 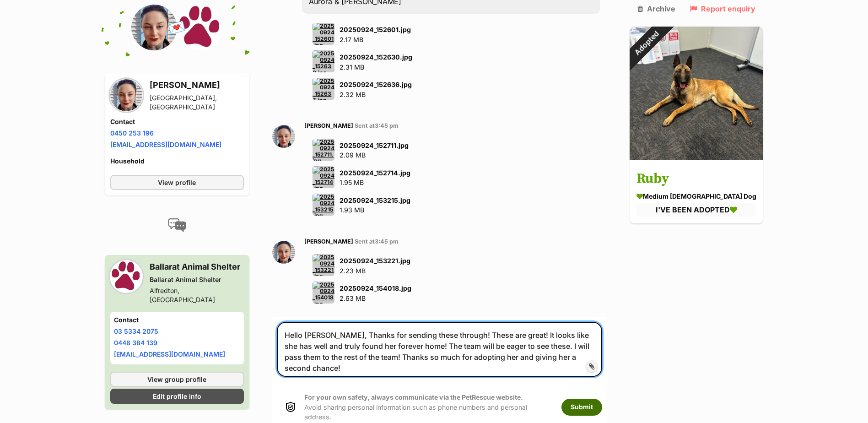 I want to click on img: 20250924_153215.jpg, so click(x=324, y=205).